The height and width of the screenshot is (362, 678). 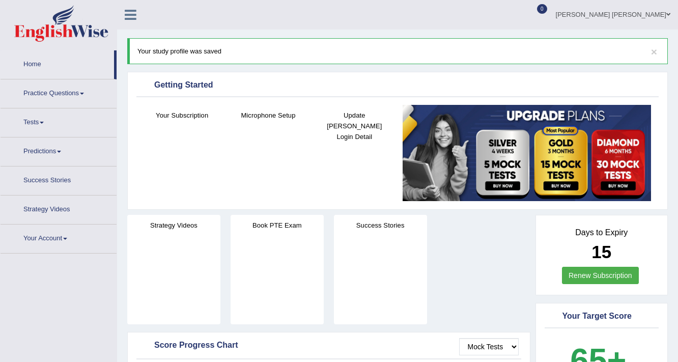 What do you see at coordinates (182, 115) in the screenshot?
I see `h4: Your Subscription` at bounding box center [182, 115].